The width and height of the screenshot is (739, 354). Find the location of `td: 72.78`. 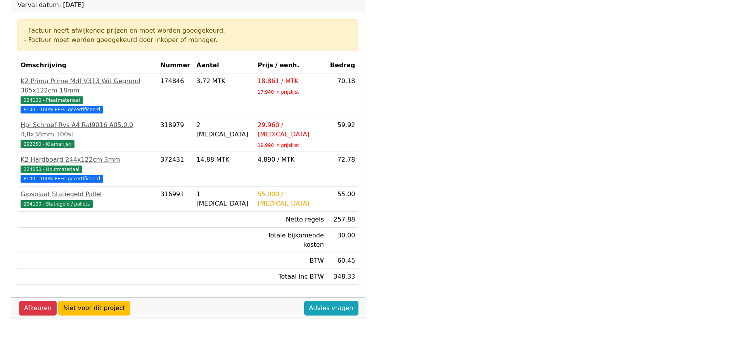

td: 72.78 is located at coordinates (343, 169).